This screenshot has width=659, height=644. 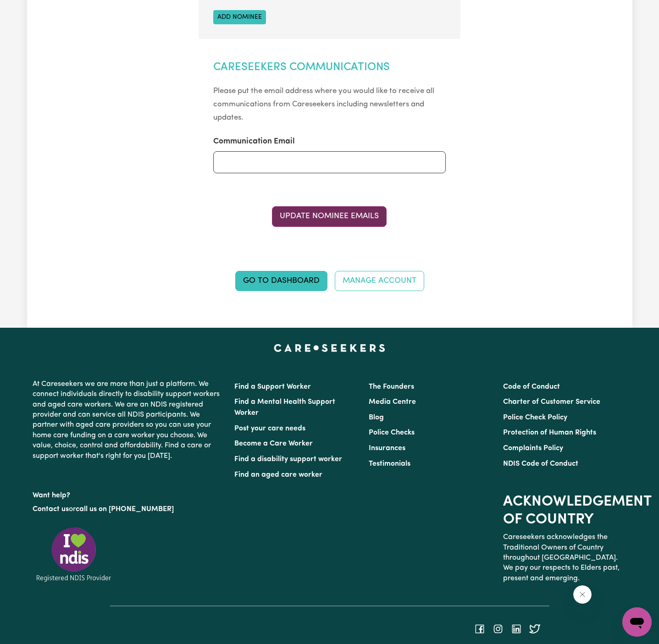 I want to click on a: Become a Care Worker, so click(x=274, y=444).